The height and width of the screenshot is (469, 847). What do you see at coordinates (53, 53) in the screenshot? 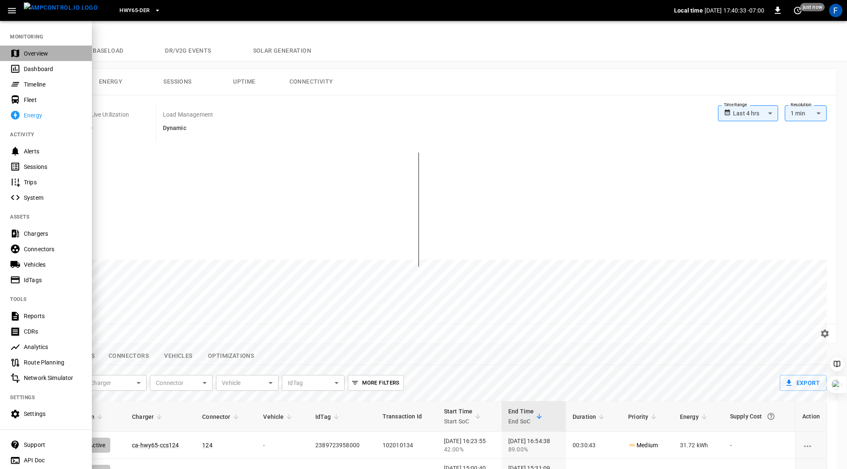
I see `div: Overview` at bounding box center [53, 53].